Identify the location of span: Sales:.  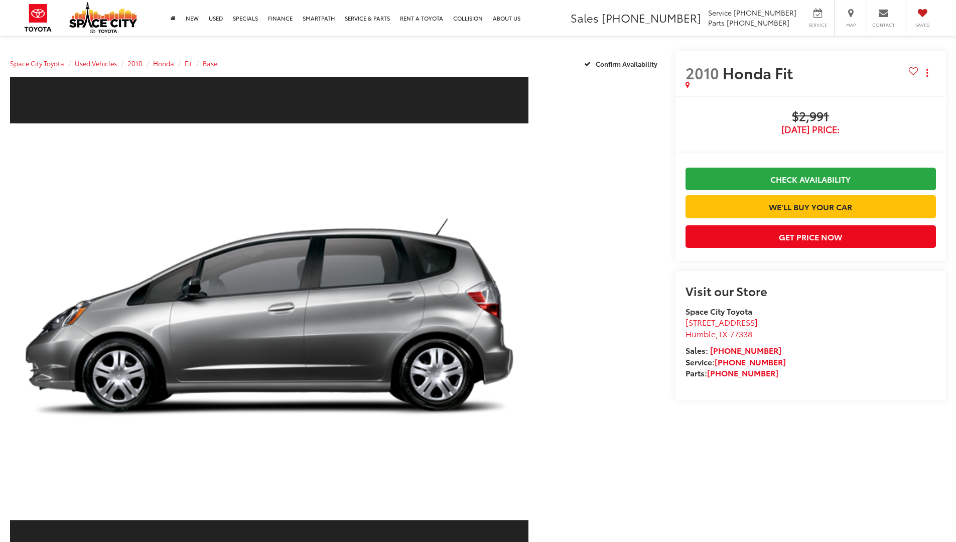
(696, 350).